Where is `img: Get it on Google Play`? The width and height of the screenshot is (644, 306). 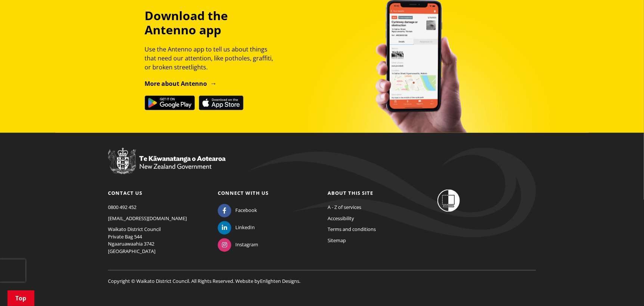 img: Get it on Google Play is located at coordinates (169, 103).